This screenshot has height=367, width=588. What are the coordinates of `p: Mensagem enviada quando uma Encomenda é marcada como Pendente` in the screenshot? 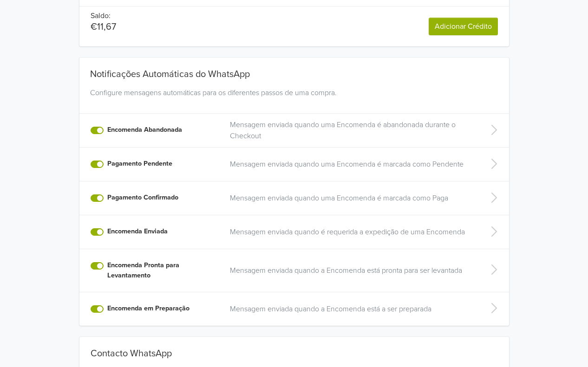 It's located at (352, 165).